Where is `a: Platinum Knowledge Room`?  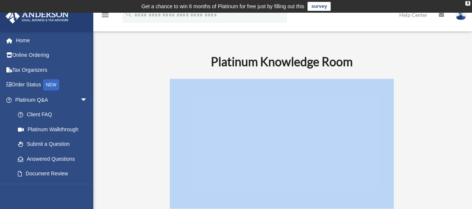 a: Platinum Knowledge Room is located at coordinates (53, 193).